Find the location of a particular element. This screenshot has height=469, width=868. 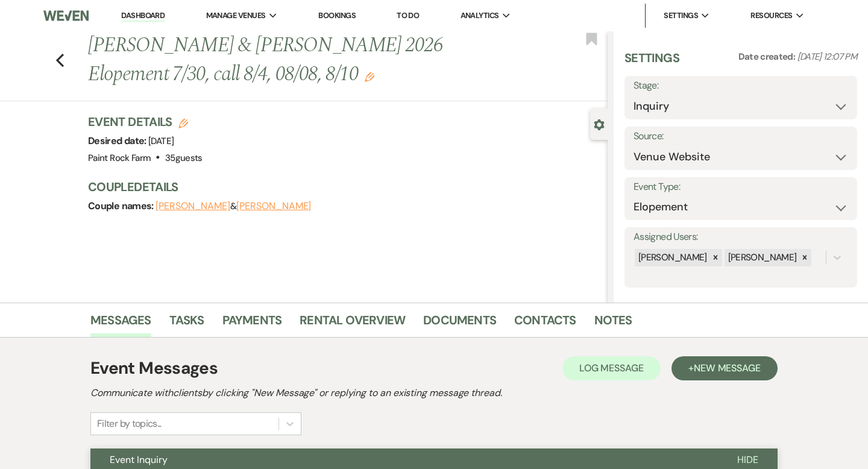

h3: Couple Details is located at coordinates (342, 187).